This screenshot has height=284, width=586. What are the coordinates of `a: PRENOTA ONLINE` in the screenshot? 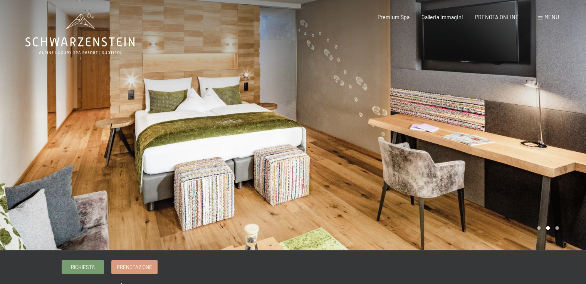 It's located at (497, 17).